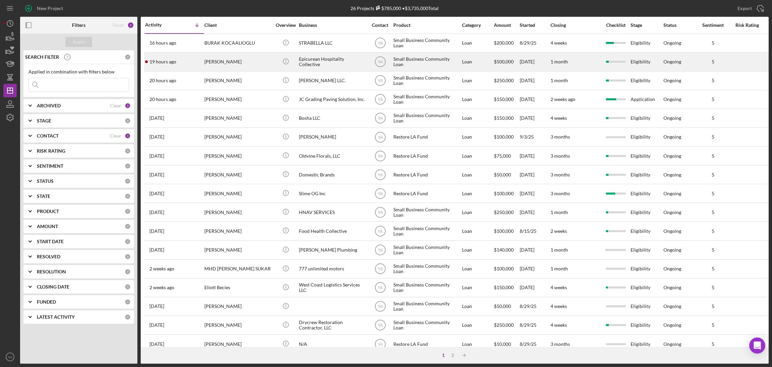 The height and width of the screenshot is (367, 772). I want to click on b: LATEST ACTIVITY, so click(56, 317).